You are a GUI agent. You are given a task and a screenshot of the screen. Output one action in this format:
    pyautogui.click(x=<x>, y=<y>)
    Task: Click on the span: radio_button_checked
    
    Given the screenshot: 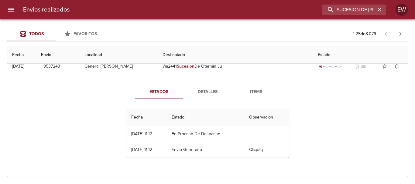 What is the action you would take?
    pyautogui.click(x=321, y=67)
    